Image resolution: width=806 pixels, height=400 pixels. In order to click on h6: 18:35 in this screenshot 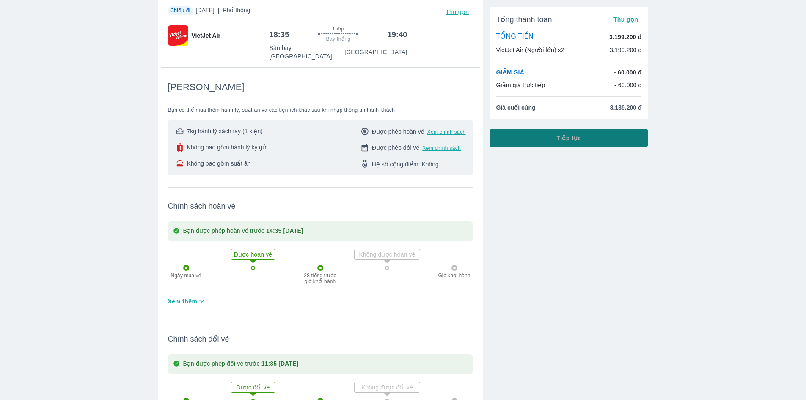, I will do `click(279, 35)`.